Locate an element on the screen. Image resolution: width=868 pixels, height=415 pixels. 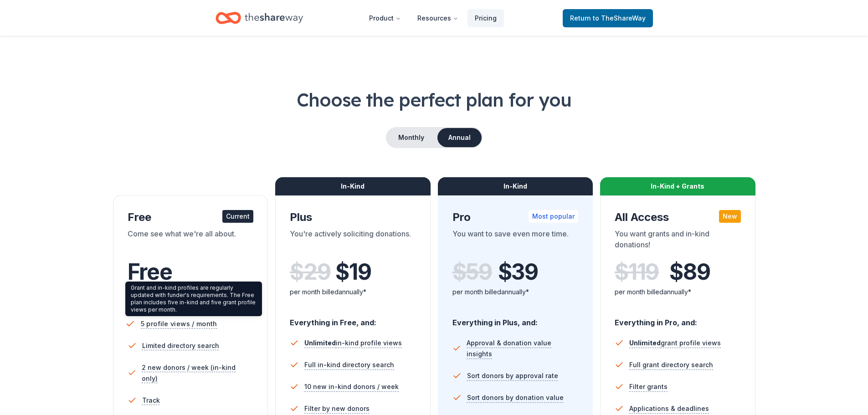
span: Applications & deadlines is located at coordinates (669, 409).